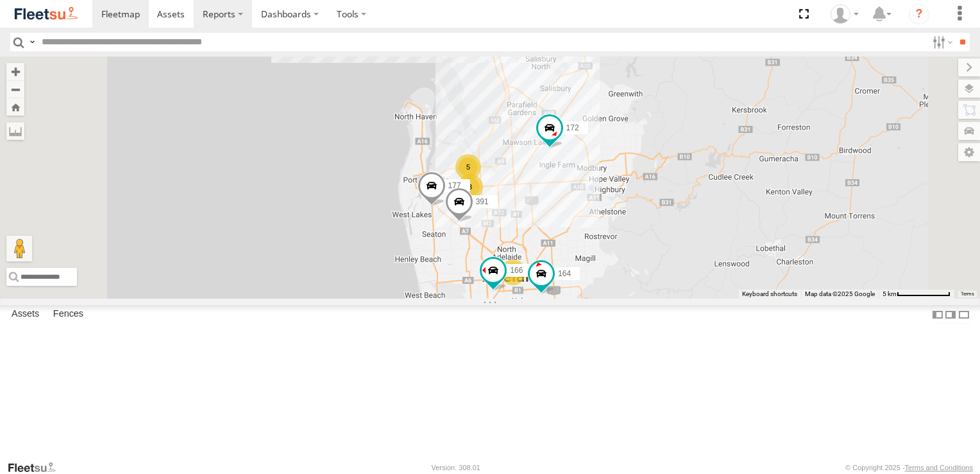 The height and width of the screenshot is (474, 980). Describe the element at coordinates (964, 314) in the screenshot. I see `label: Hide Summary Table` at that location.